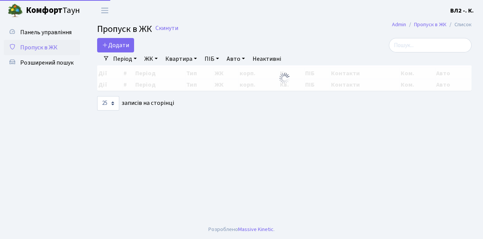  What do you see at coordinates (167, 28) in the screenshot?
I see `a: Скинути` at bounding box center [167, 28].